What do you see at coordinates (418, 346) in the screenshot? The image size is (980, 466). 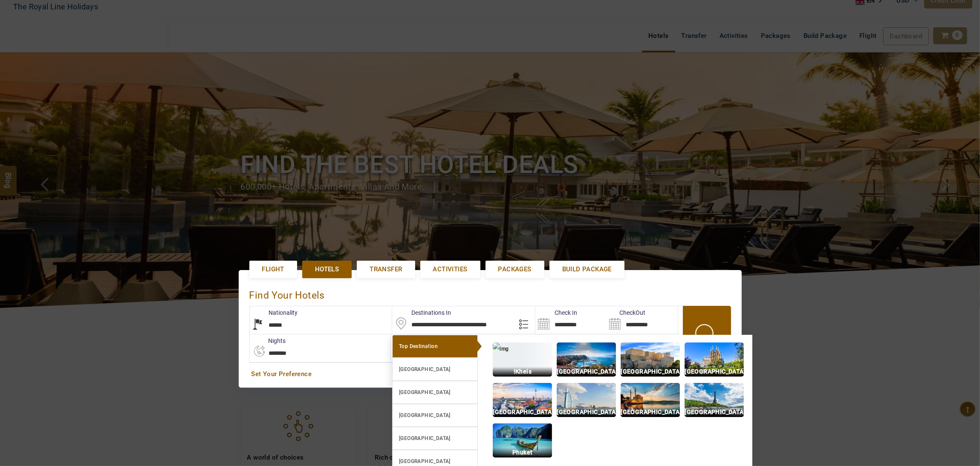 I see `b: Top Destination` at bounding box center [418, 346].